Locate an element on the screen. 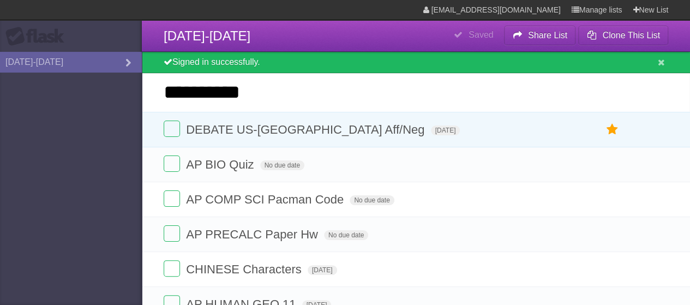 Image resolution: width=690 pixels, height=305 pixels. span: AP COMP SCI Pacman Code is located at coordinates (266, 199).